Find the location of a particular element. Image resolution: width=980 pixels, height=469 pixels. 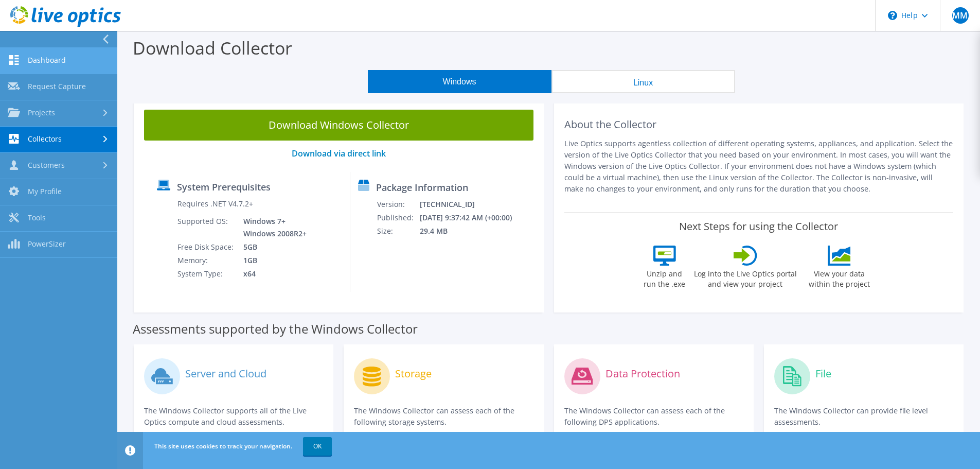

label: Data Protection is located at coordinates (643, 373).